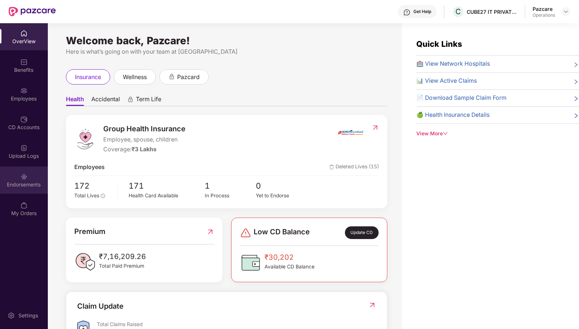 The image size is (579, 329). I want to click on div: In Process, so click(230, 196).